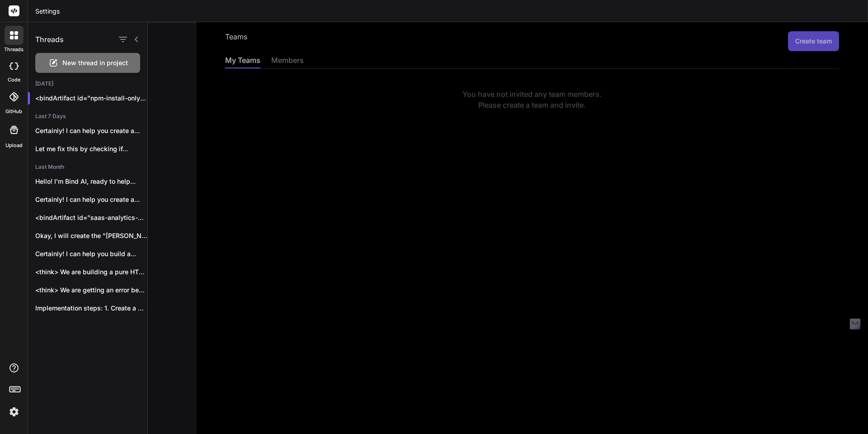 Image resolution: width=868 pixels, height=434 pixels. Describe the element at coordinates (92, 98) in the screenshot. I see `p: <bindArtifact id="npm-install-only" title="Install Dependencies"> <bindAction type="shell">npm in...` at that location.